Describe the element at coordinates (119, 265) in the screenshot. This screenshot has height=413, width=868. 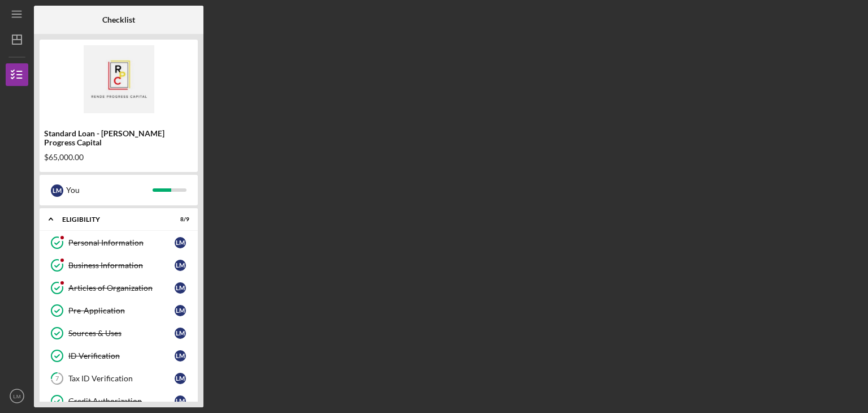
I see `a: Business InformationLM` at that location.